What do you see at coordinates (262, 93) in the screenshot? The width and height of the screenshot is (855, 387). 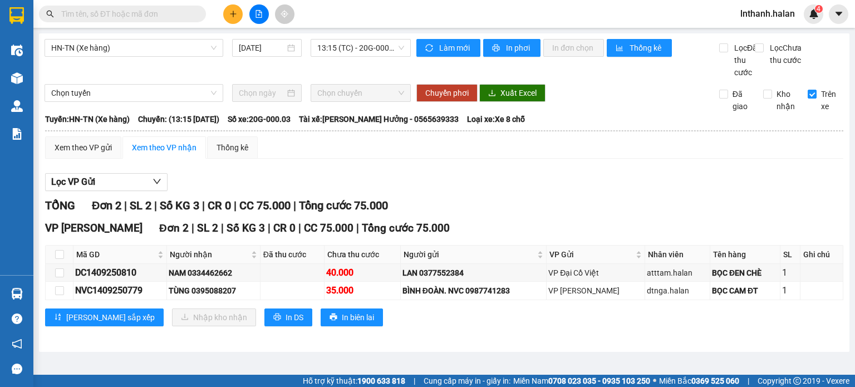 I see `input: Chọn ngày` at bounding box center [262, 93].